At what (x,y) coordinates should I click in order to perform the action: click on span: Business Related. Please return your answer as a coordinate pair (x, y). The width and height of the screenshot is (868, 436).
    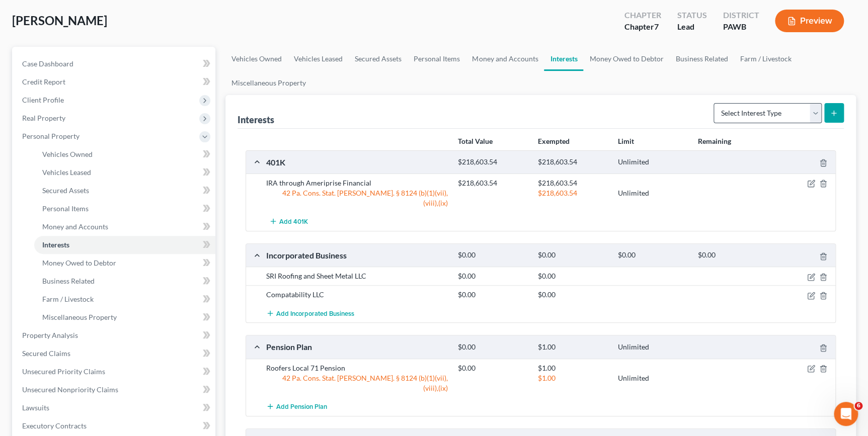
    Looking at the image, I should click on (69, 280).